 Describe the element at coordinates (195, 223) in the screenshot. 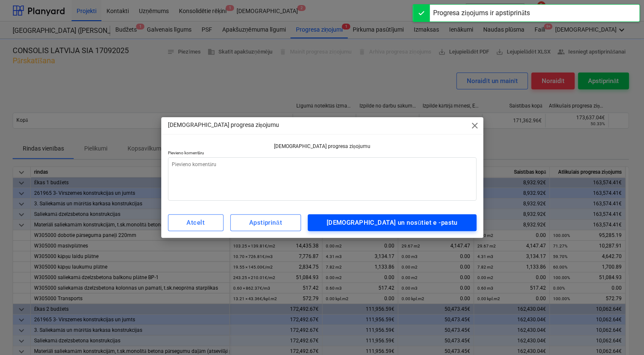

I see `div: Atcelt` at that location.